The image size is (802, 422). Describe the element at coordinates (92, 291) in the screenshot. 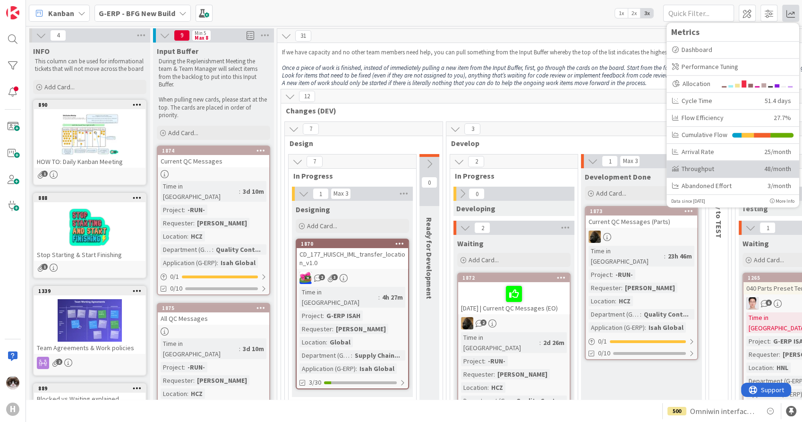

I see `div: 1339` at that location.